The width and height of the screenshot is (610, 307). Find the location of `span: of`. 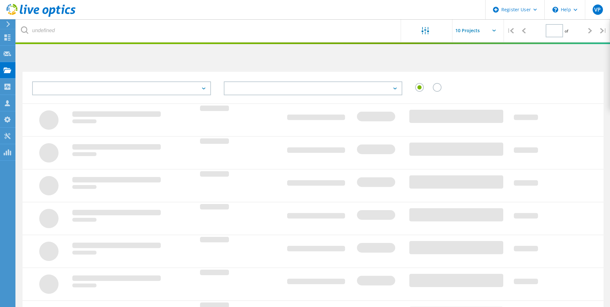

span: of is located at coordinates (566, 31).